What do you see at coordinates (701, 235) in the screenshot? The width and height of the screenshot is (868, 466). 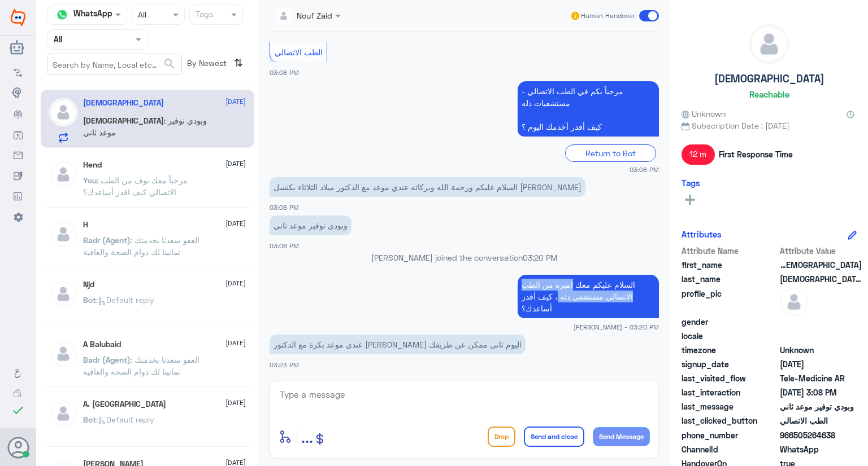 I see `h6: Attributes` at bounding box center [701, 235].